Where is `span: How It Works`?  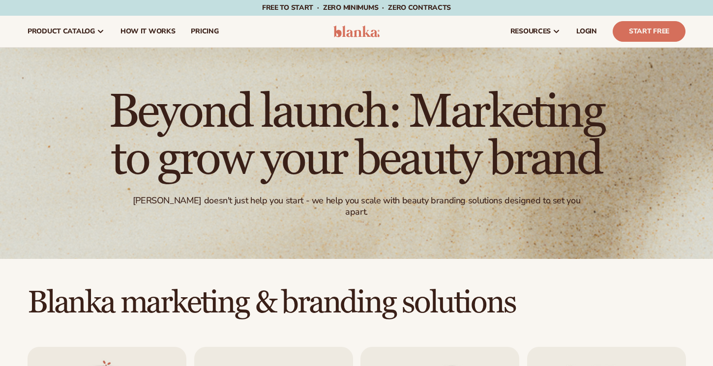 span: How It Works is located at coordinates (148, 31).